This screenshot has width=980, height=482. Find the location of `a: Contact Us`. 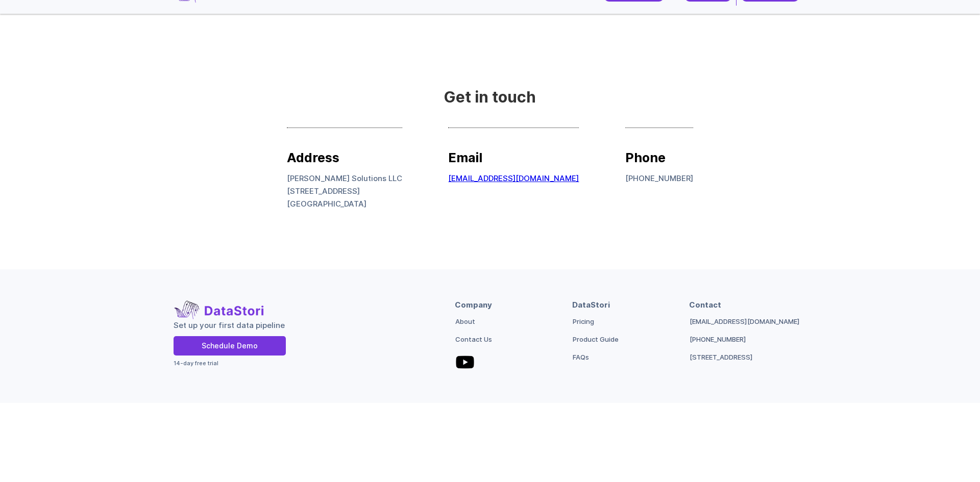

a: Contact Us is located at coordinates (474, 339).